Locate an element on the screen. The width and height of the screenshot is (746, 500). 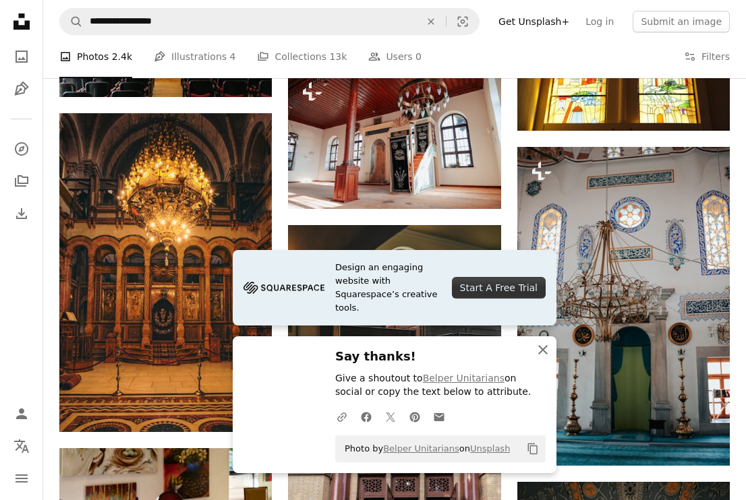
a: Share over email is located at coordinates (439, 417).